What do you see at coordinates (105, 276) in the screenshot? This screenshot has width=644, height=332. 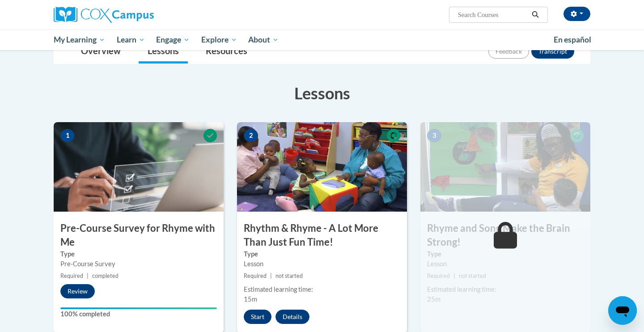 I see `span: completed` at bounding box center [105, 276].